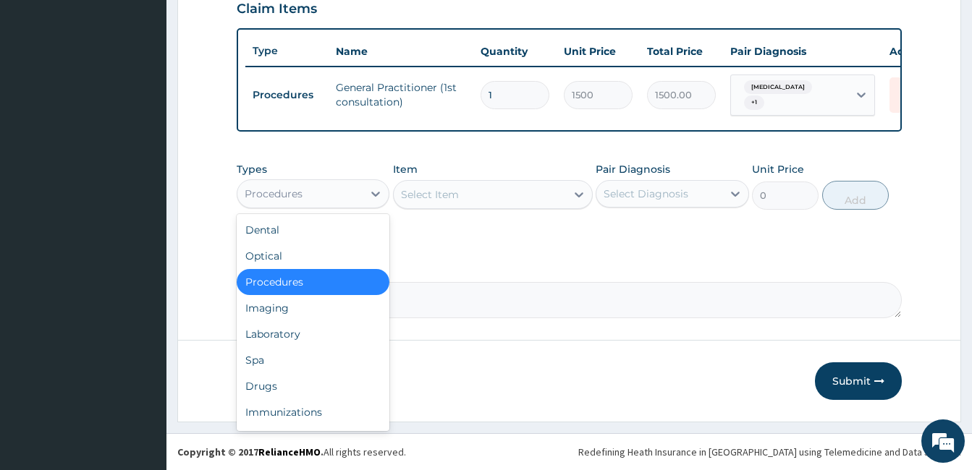  What do you see at coordinates (405, 169) in the screenshot?
I see `label: Item` at bounding box center [405, 169].